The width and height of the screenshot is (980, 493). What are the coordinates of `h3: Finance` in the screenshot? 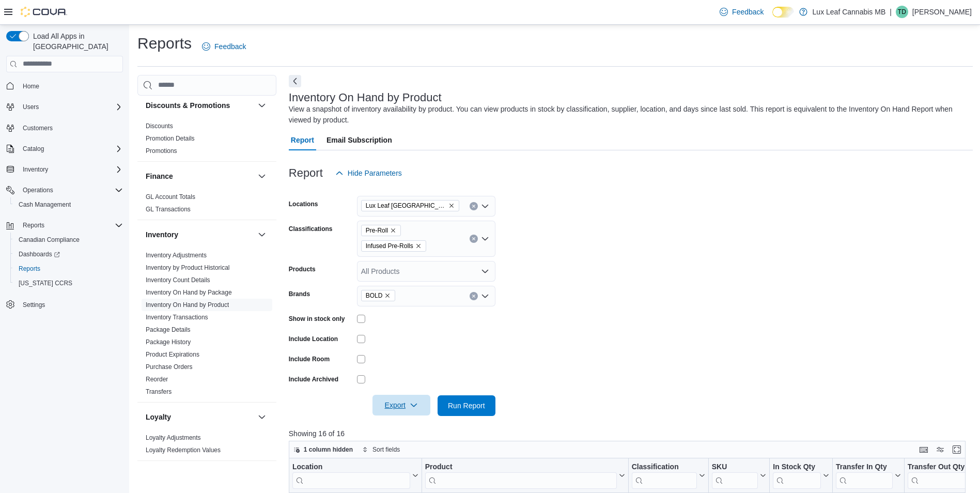 It's located at (159, 176).